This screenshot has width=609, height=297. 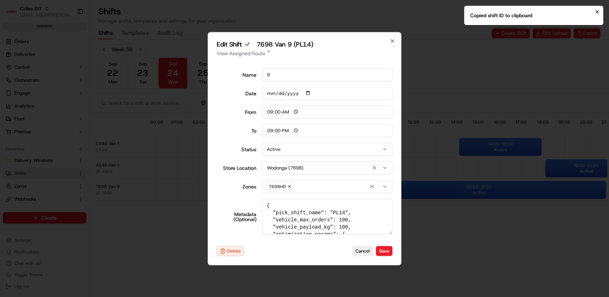 What do you see at coordinates (236, 75) in the screenshot?
I see `label: Name` at bounding box center [236, 75].